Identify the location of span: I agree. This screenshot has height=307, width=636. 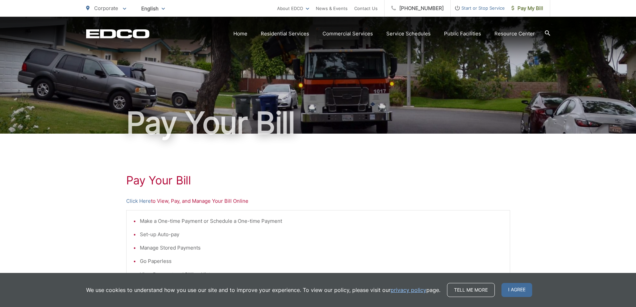
(517, 290).